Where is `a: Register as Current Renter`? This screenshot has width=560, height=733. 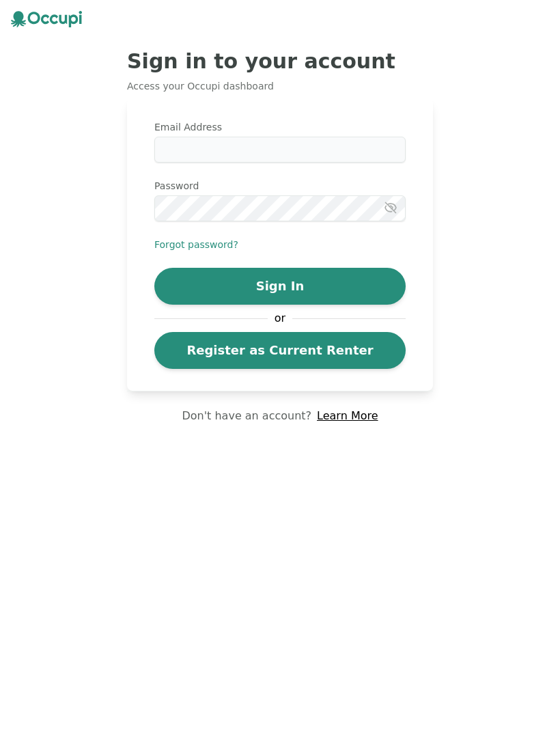 a: Register as Current Renter is located at coordinates (280, 351).